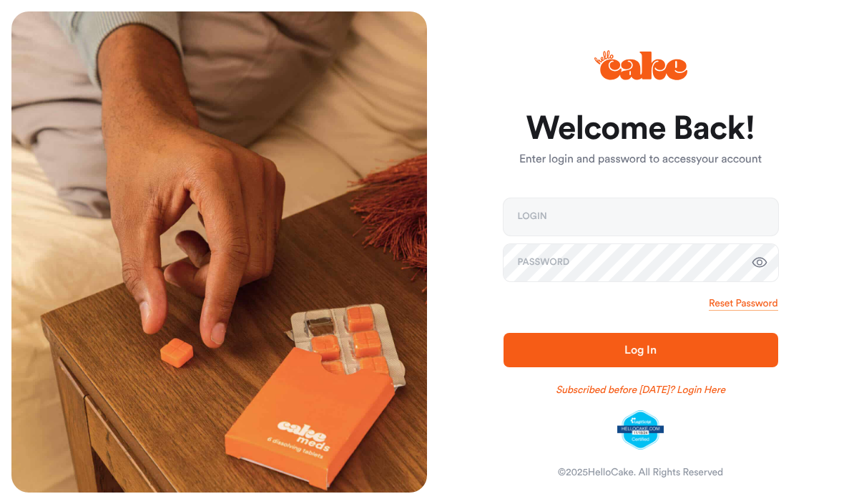  I want to click on h1: Welcome Back!, so click(641, 129).